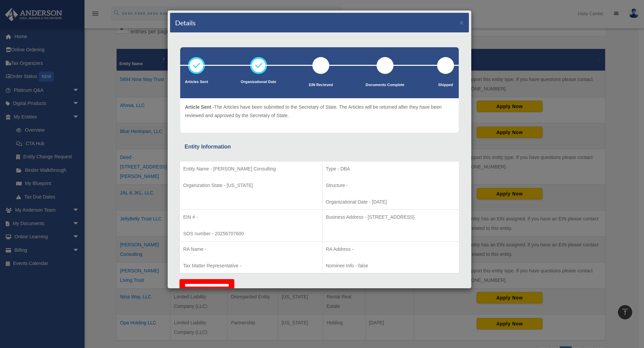 The image size is (644, 348). What do you see at coordinates (391, 266) in the screenshot?
I see `p: Nominee Info - false` at bounding box center [391, 266].